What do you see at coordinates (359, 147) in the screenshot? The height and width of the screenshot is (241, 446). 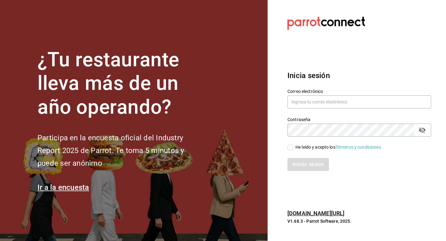 I see `a: Términos y condiciones.` at bounding box center [359, 147].